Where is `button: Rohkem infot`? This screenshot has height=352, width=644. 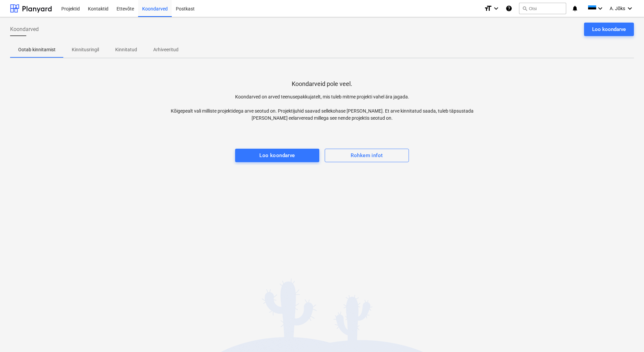 button: Rohkem infot is located at coordinates (367, 155).